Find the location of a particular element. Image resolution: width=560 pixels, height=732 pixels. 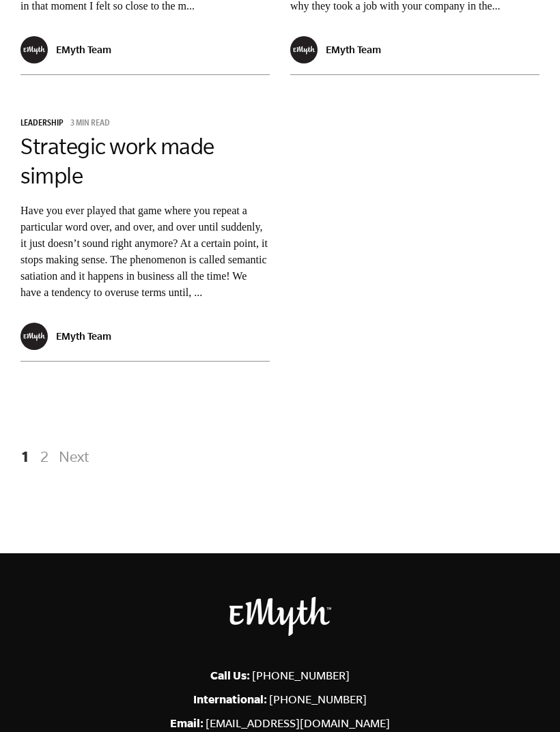

strong: Email: is located at coordinates (186, 723).